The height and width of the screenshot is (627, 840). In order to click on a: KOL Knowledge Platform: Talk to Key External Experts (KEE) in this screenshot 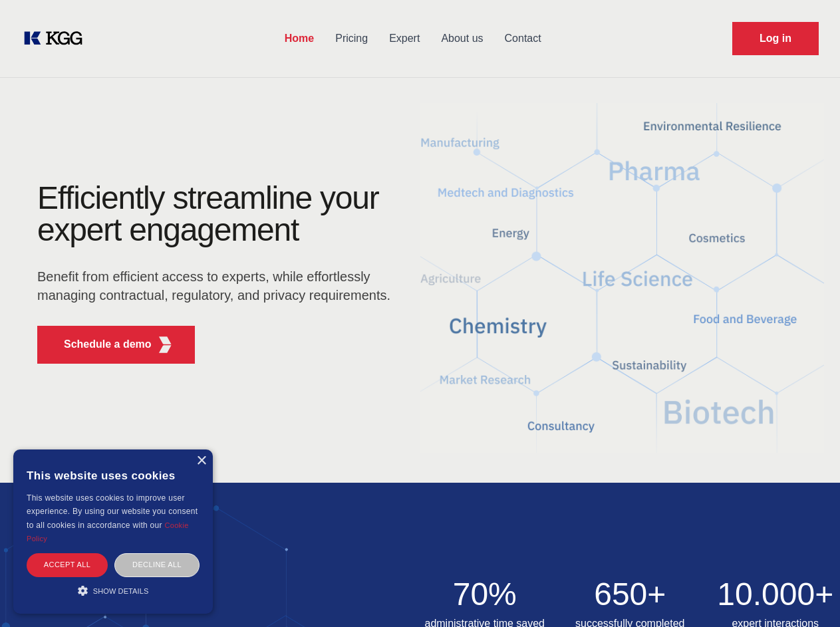, I will do `click(57, 39)`.